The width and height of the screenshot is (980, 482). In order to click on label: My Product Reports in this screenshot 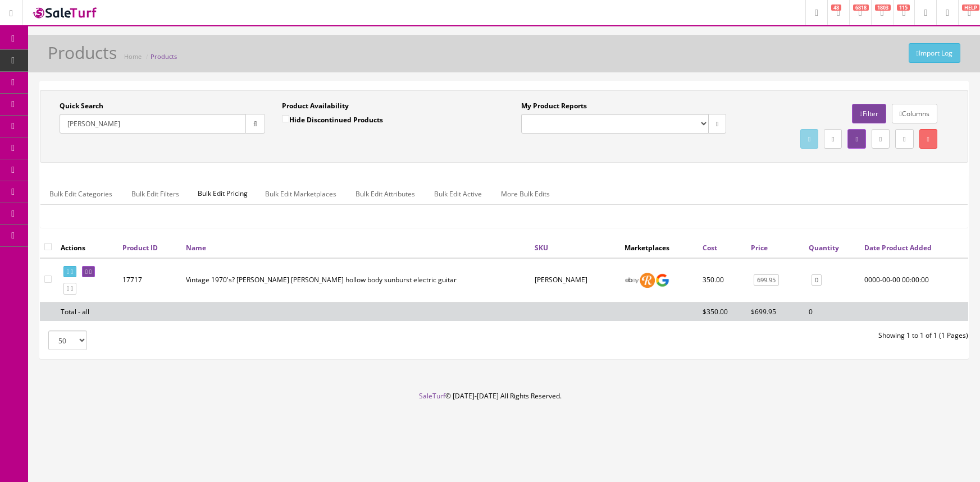, I will do `click(554, 106)`.